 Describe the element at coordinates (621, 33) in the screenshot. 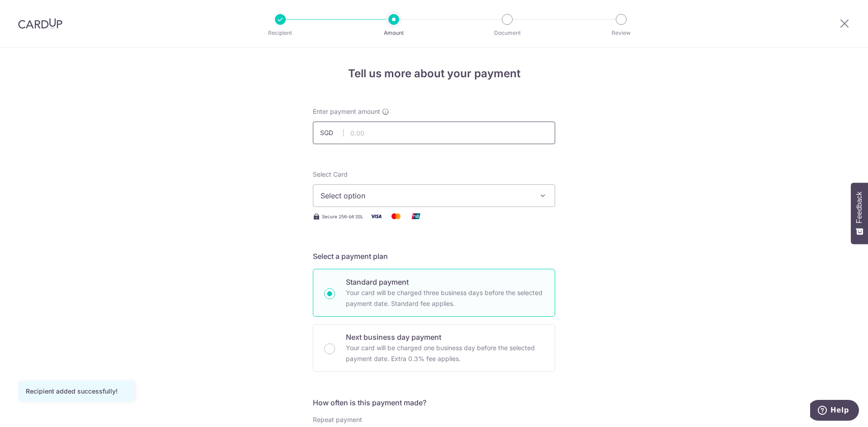

I see `p: Review` at that location.